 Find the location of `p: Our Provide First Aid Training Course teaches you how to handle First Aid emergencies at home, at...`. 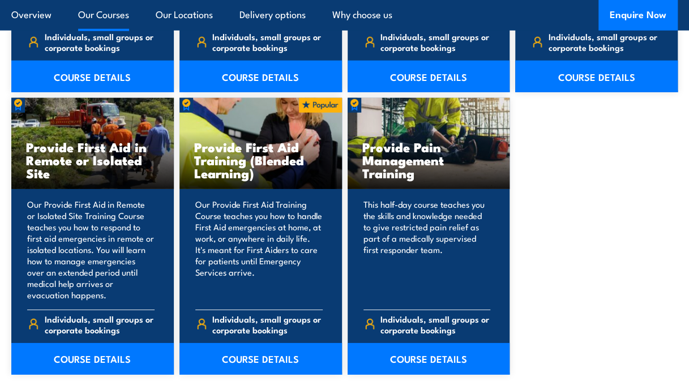

p: Our Provide First Aid Training Course teaches you how to handle First Aid emergencies at home, at... is located at coordinates (259, 250).